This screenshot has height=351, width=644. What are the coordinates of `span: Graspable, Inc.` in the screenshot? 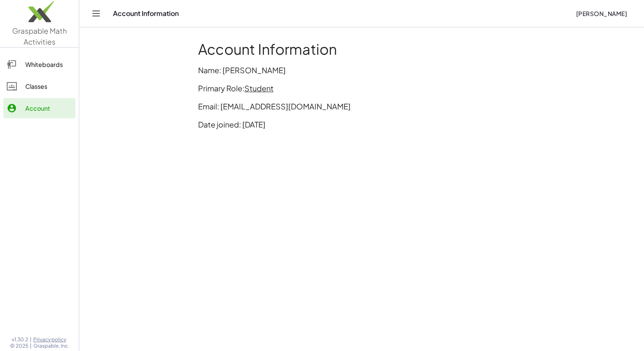 It's located at (51, 346).